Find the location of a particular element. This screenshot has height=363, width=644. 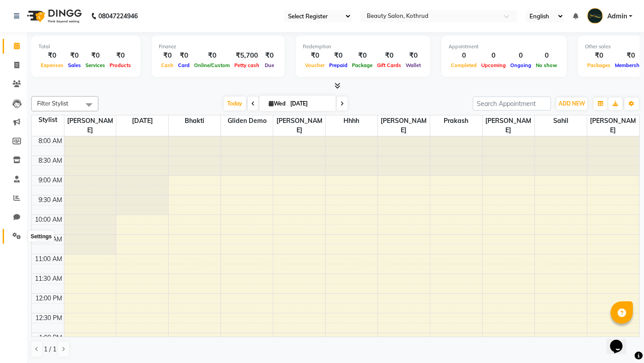

div: Finance is located at coordinates (218, 47).